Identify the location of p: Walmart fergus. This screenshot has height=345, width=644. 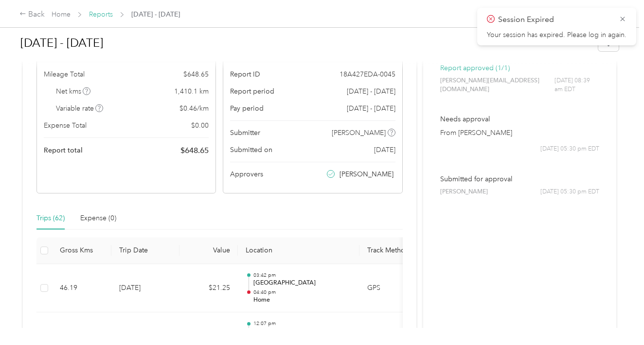
(303, 331).